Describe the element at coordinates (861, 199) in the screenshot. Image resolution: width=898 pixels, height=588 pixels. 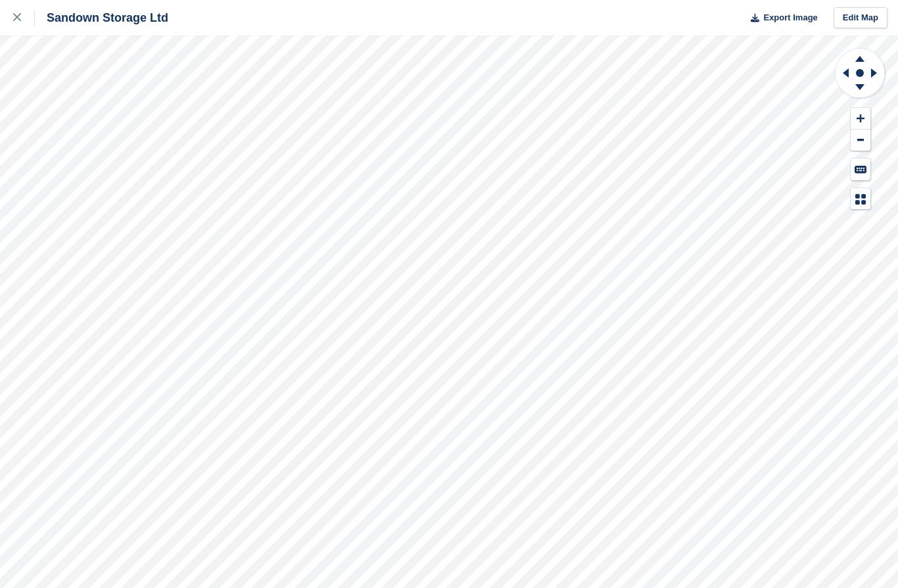
I see `button: Map Legend` at that location.